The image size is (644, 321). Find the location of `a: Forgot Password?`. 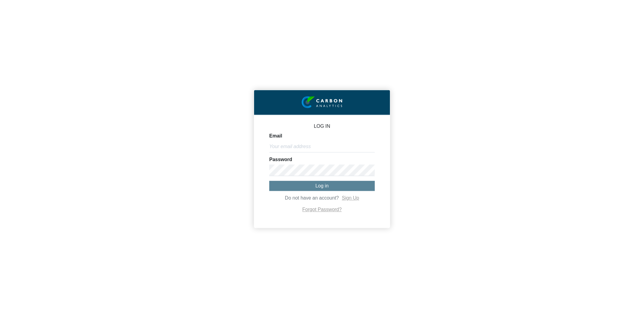

a: Forgot Password? is located at coordinates (322, 209).